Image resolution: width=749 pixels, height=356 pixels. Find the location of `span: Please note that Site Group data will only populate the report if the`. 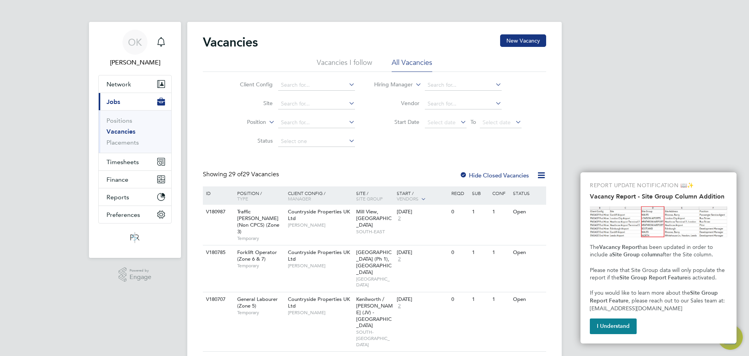

span: Please note that Site Group data will only populate the report if the is located at coordinates (658, 274).